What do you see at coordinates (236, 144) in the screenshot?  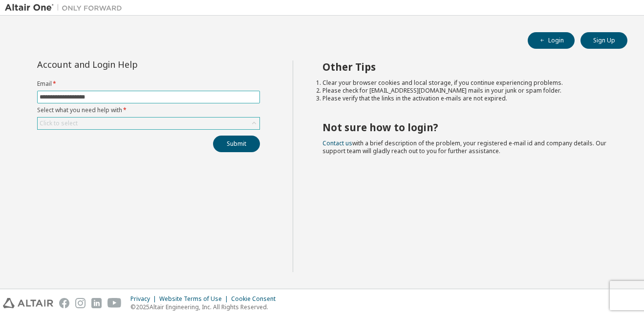 I see `button: Submit` at bounding box center [236, 144].